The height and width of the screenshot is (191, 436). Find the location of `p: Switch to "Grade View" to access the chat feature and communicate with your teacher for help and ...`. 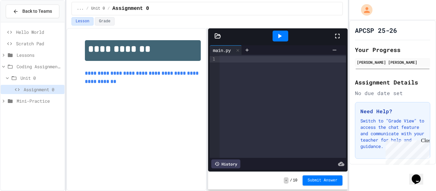

p: Switch to "Grade View" to access the chat feature and communicate with your teacher for help and ... is located at coordinates (392, 134).